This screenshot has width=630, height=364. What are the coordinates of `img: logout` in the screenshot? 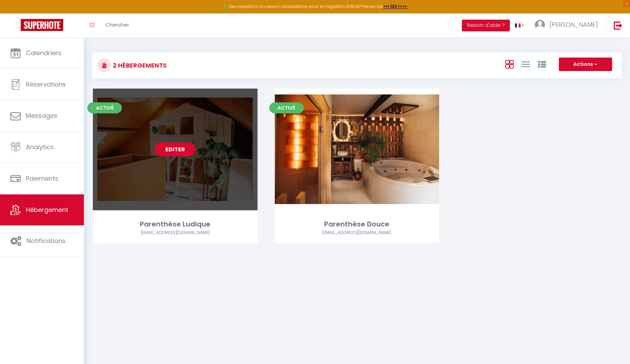 It's located at (618, 25).